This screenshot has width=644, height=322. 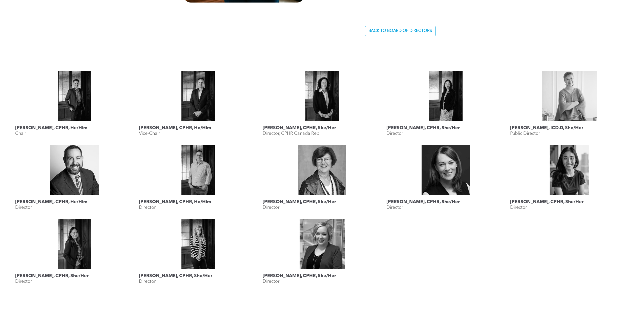 What do you see at coordinates (291, 133) in the screenshot?
I see `p: Director, CPHR Canada Rep` at bounding box center [291, 133].